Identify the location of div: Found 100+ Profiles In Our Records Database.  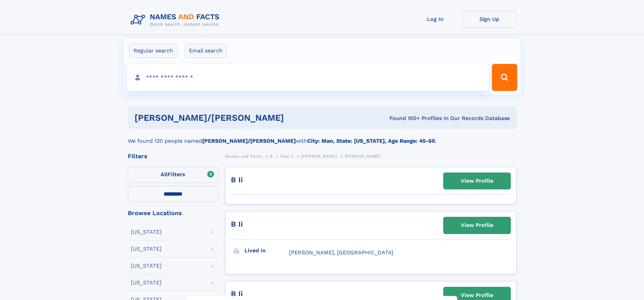
(423, 118).